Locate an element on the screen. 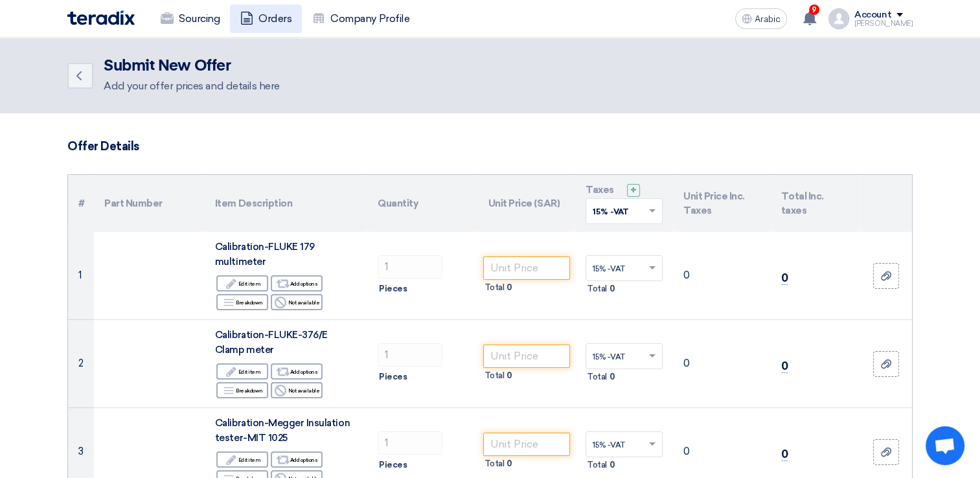  a: Orders is located at coordinates (266, 18).